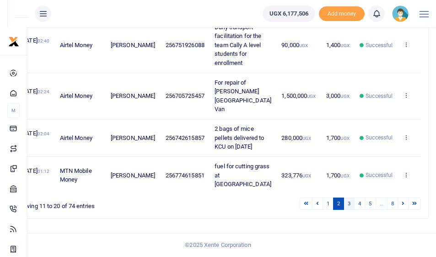 Image resolution: width=436 pixels, height=257 pixels. Describe the element at coordinates (13, 110) in the screenshot. I see `li: M` at that location.